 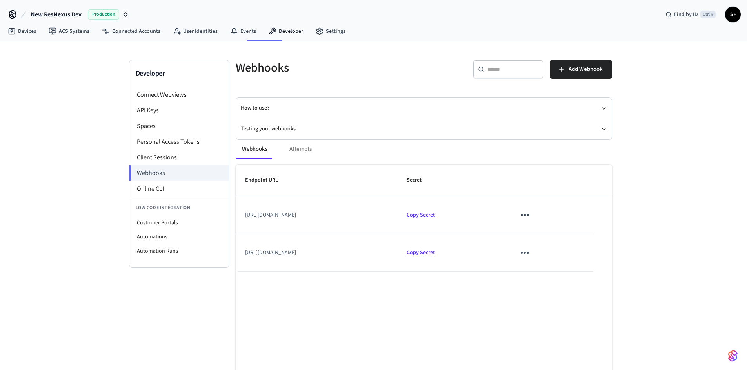 What do you see at coordinates (179, 126) in the screenshot?
I see `li: Spaces` at bounding box center [179, 126].